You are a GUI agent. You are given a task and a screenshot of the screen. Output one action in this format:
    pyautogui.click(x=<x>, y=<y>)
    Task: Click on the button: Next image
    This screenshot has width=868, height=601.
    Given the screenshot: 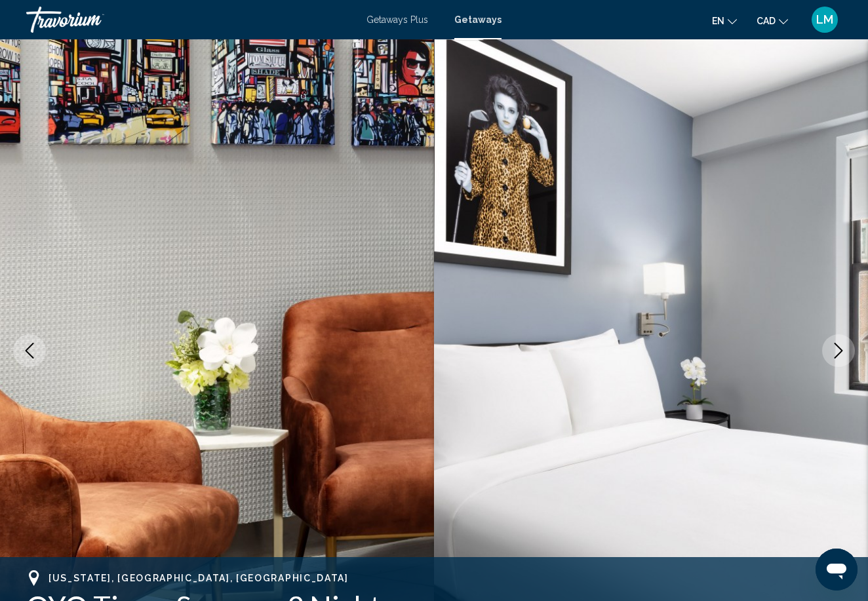 What is the action you would take?
    pyautogui.click(x=839, y=351)
    